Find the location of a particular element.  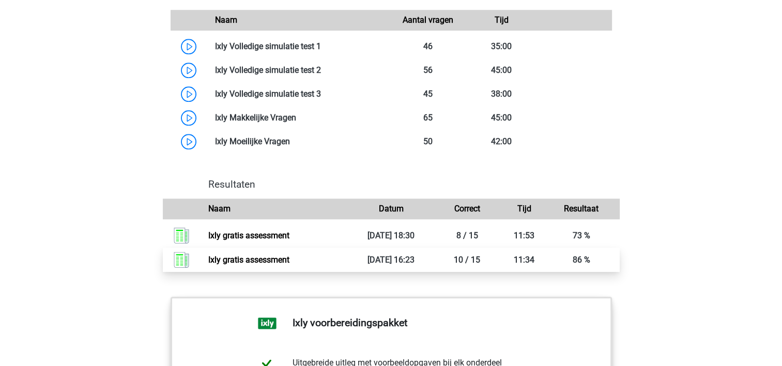

div: Datum is located at coordinates (391, 209).